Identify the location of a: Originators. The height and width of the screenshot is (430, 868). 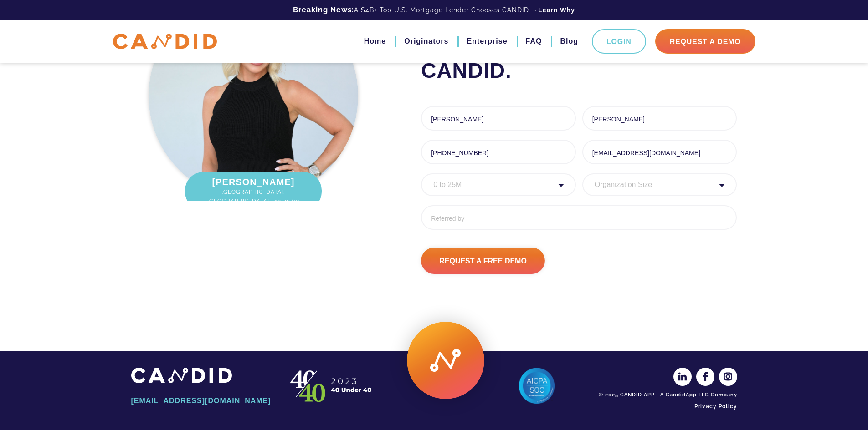
(426, 41).